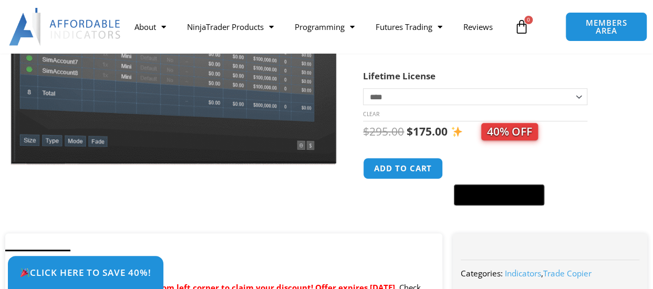 The height and width of the screenshot is (289, 653). Describe the element at coordinates (529, 20) in the screenshot. I see `span: 0` at that location.